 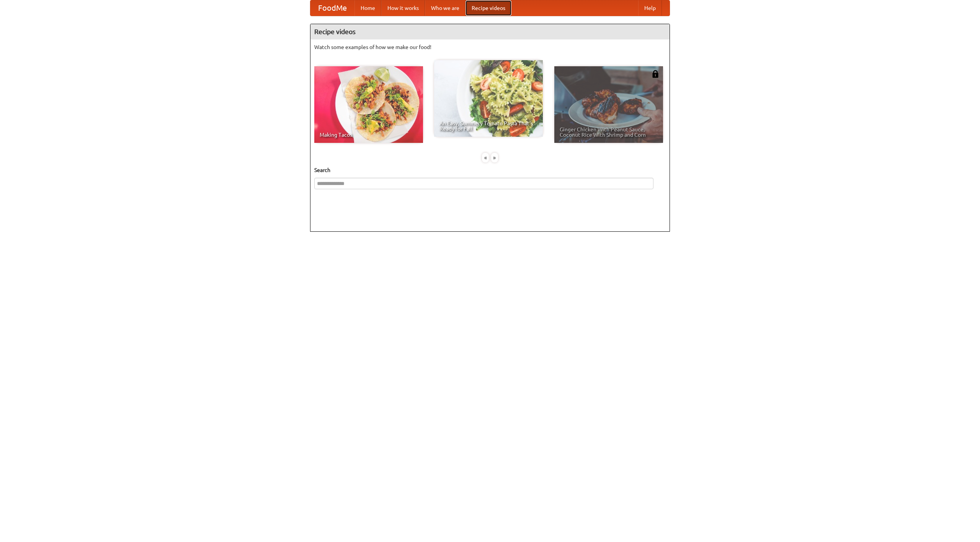 What do you see at coordinates (488, 98) in the screenshot?
I see `a: An Easy, Summery Tomato Pasta That's Ready for Fall` at bounding box center [488, 98].